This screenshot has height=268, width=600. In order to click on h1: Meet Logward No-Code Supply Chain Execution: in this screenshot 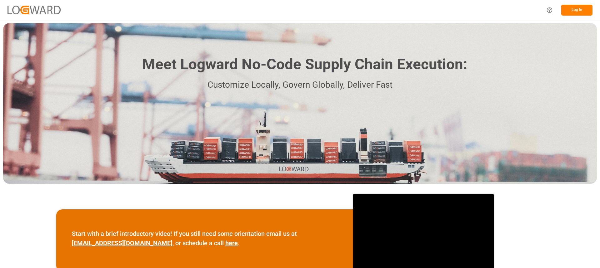, I will do `click(305, 64)`.